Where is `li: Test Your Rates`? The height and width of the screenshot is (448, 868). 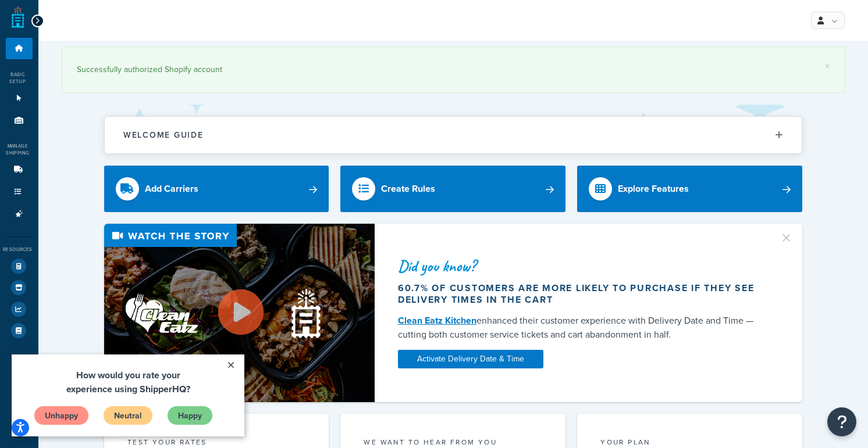
li: Test Your Rates is located at coordinates (19, 266).